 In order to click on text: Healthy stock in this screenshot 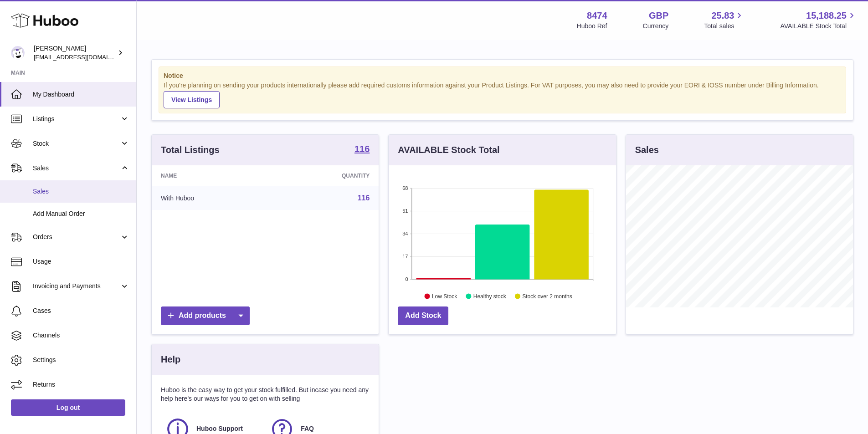, I will do `click(490, 296)`.